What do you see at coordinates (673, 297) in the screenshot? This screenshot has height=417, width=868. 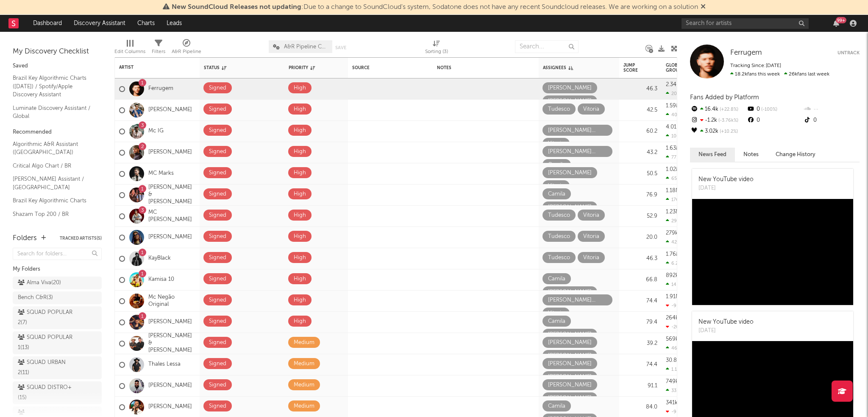 I see `div: 1.91M` at bounding box center [673, 297].